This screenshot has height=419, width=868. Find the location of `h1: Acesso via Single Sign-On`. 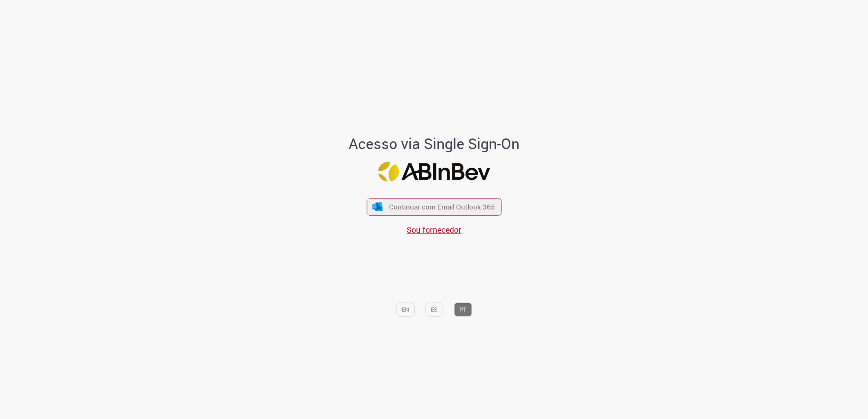

h1: Acesso via Single Sign-On is located at coordinates (434, 144).